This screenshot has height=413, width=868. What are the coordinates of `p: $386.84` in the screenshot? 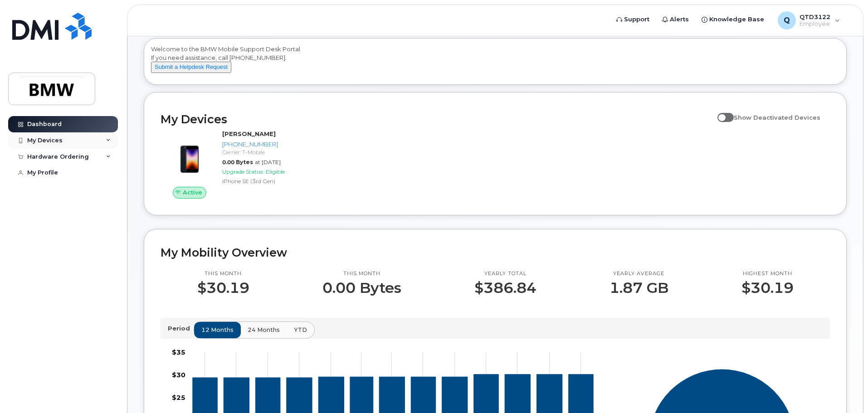 It's located at (505, 287).